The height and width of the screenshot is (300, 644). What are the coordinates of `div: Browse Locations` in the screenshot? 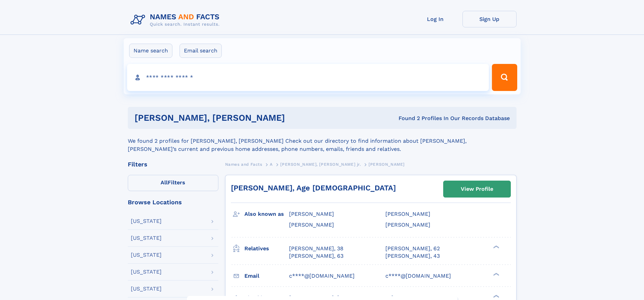 It's located at (173, 202).